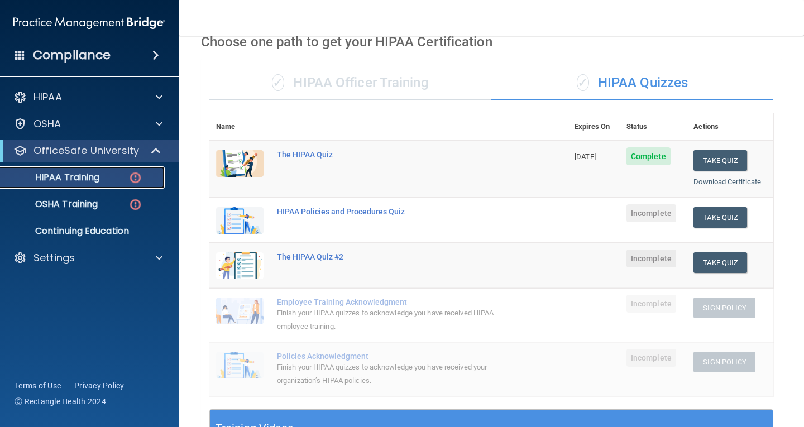 This screenshot has width=804, height=427. What do you see at coordinates (492, 42) in the screenshot?
I see `div: Choose one path to get your HIPAA Certification` at bounding box center [492, 42].